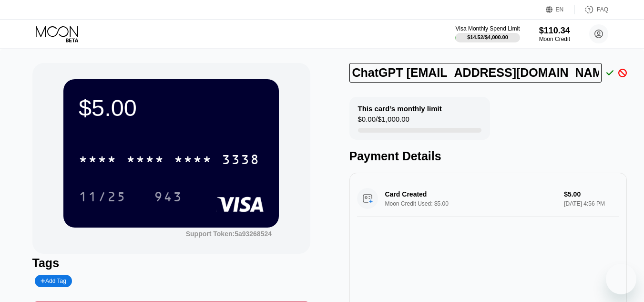  I want to click on div: 3338, so click(241, 161).